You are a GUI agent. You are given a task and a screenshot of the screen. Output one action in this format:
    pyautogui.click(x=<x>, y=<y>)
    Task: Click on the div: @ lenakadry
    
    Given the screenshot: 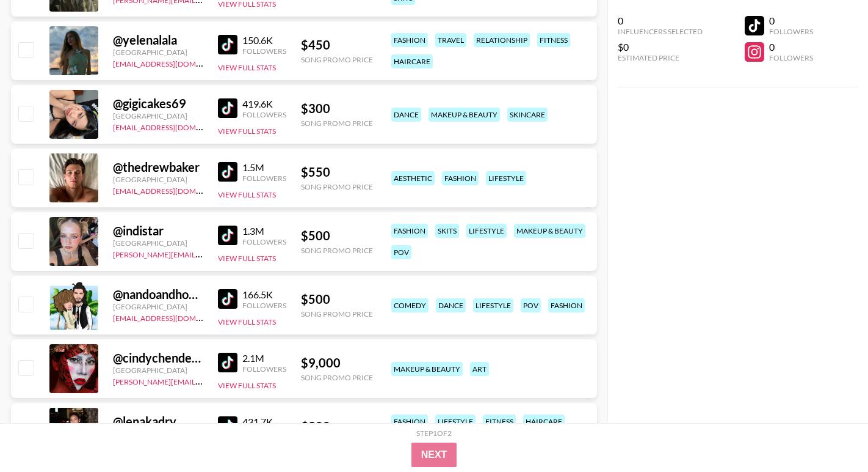 What is the action you would take?
    pyautogui.click(x=158, y=421)
    